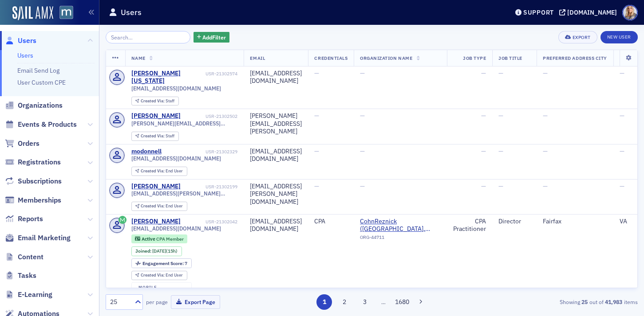 This screenshot has width=644, height=316. What do you see at coordinates (402, 302) in the screenshot?
I see `button: 1680` at bounding box center [402, 302].